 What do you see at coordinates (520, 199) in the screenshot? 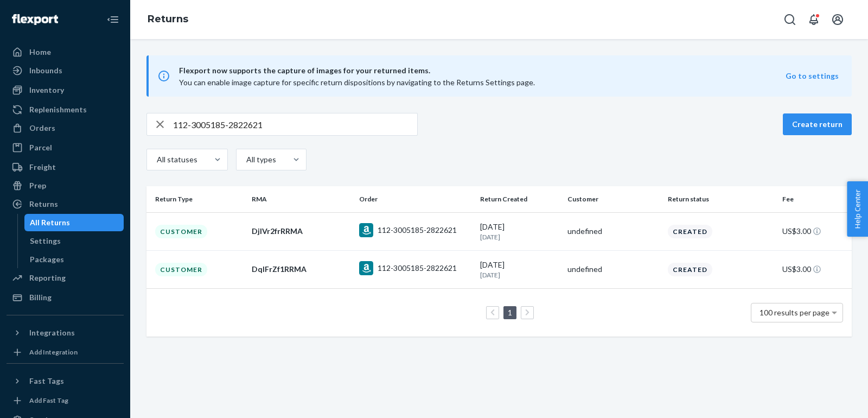
I see `th: Return Created` at bounding box center [520, 199].